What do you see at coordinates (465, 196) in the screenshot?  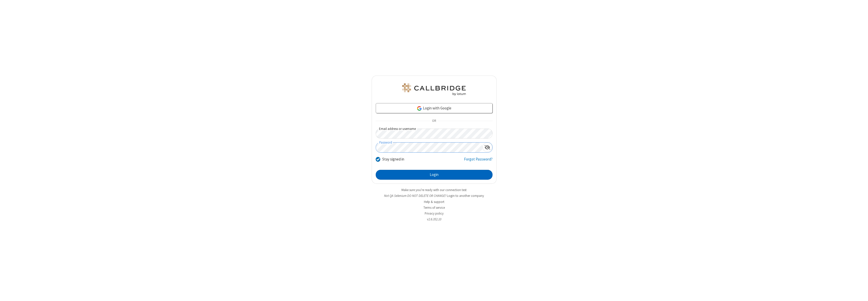 I see `button: Login to another company` at bounding box center [465, 196].